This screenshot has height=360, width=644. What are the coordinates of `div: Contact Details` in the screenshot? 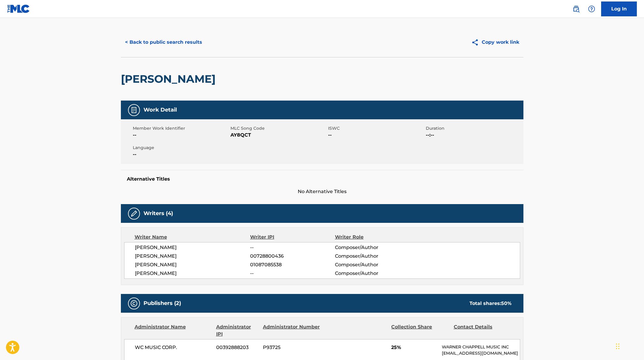 It's located at (482, 330).